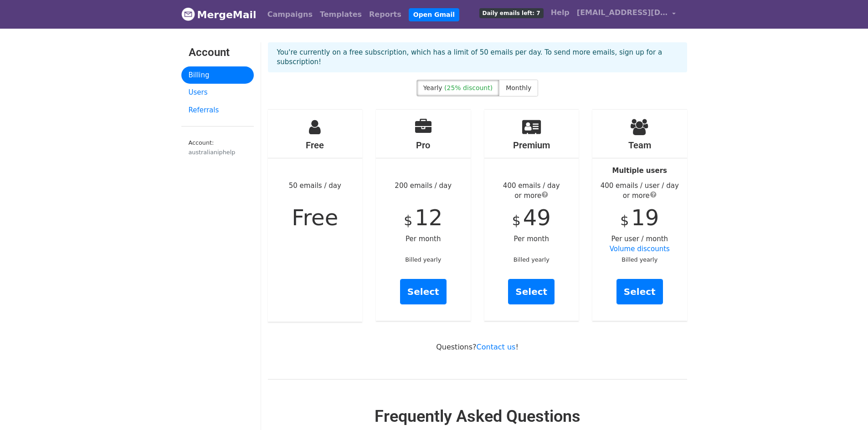 Image resolution: width=868 pixels, height=430 pixels. I want to click on h4: Pro, so click(423, 146).